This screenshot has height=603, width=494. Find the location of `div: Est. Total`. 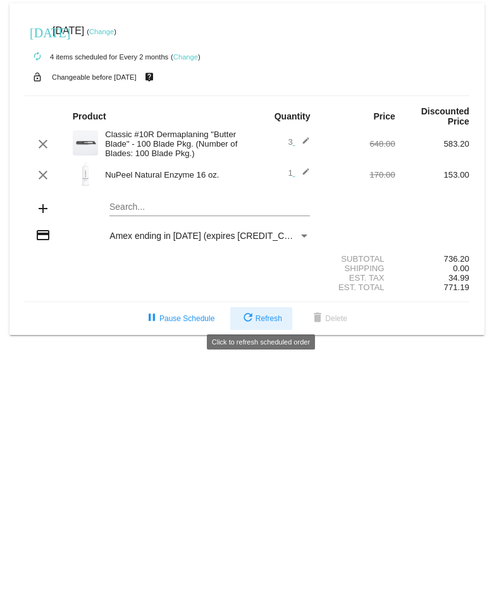

div: Est. Total is located at coordinates (358, 287).